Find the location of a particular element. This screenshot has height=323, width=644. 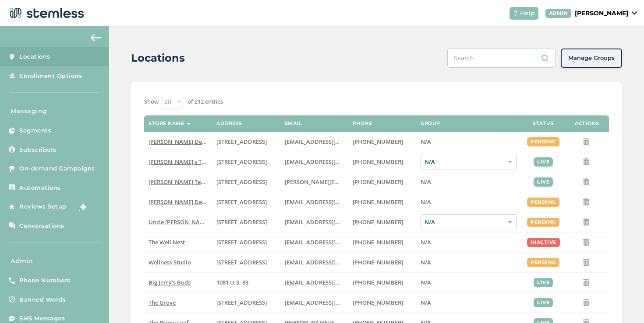

label: Store name is located at coordinates (166, 123).